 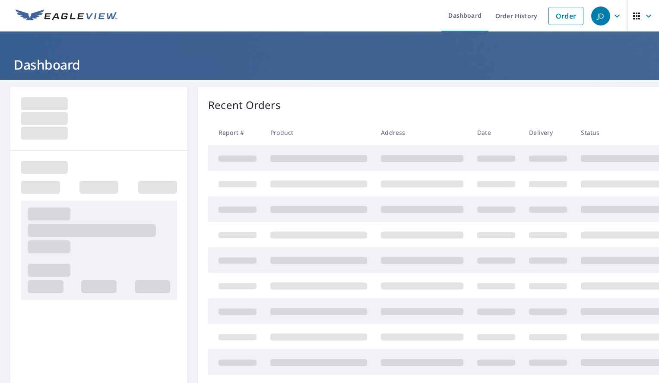 What do you see at coordinates (601, 16) in the screenshot?
I see `div: JD` at bounding box center [601, 16].